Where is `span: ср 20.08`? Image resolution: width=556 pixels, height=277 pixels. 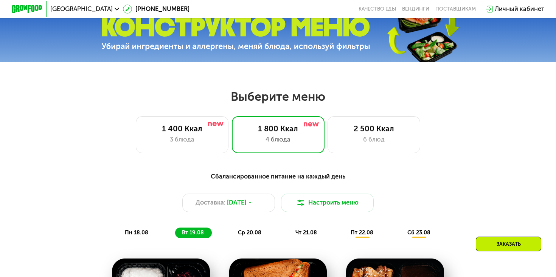 span: ср 20.08 is located at coordinates (249, 233).